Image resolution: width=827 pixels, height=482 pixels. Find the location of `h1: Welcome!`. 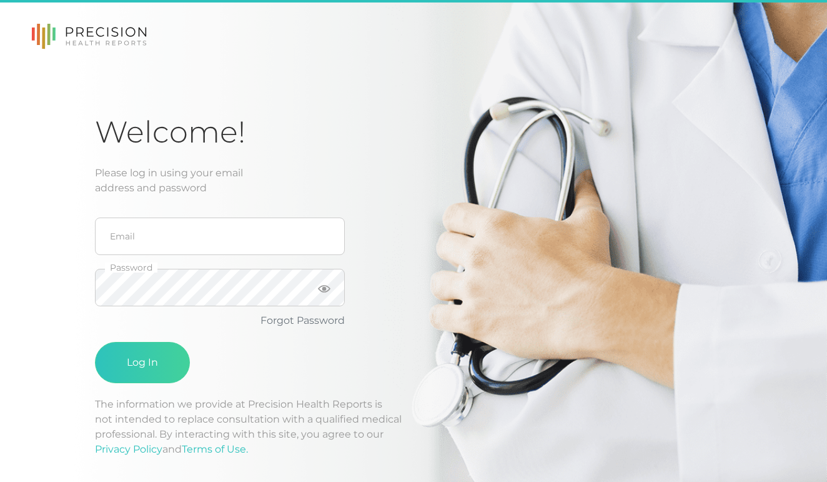

h1: Welcome! is located at coordinates (414, 132).